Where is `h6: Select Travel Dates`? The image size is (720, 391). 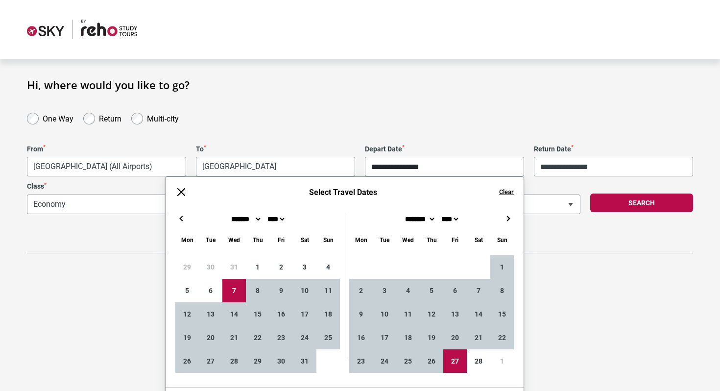 h6: Select Travel Dates is located at coordinates (343, 192).